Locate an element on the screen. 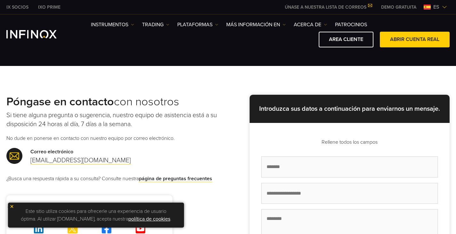 The height and width of the screenshot is (234, 456). p: Este sitio utiliza cookies para ofrecerle una experiencia de usuario óptima. Al utilizar [DOMAIN_... is located at coordinates (96, 215).